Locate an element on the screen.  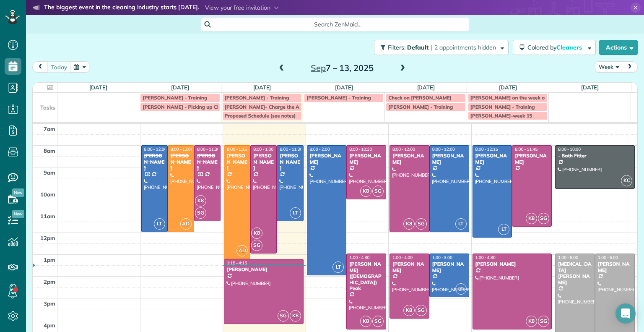
span: Sep is located at coordinates (318, 68).